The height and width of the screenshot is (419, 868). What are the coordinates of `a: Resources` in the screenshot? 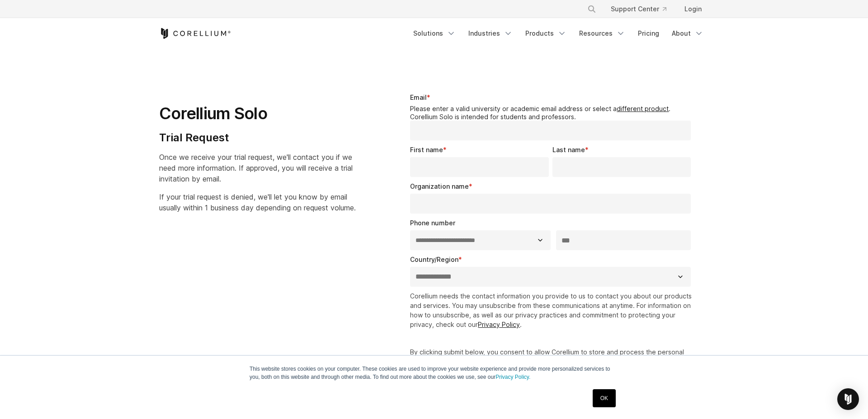 It's located at (602, 33).